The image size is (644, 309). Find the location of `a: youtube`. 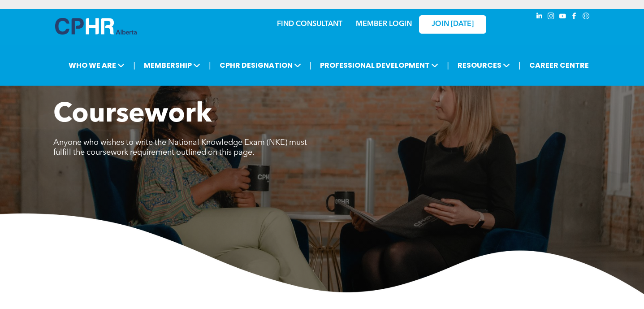

a: youtube is located at coordinates (563, 17).